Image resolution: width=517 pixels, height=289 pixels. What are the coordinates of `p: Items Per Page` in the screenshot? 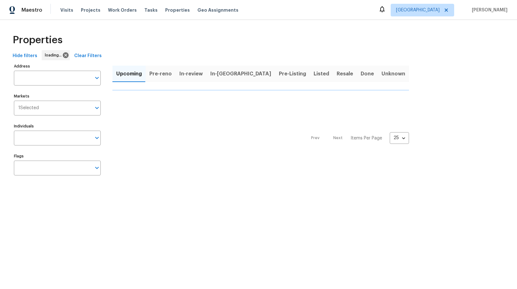 It's located at (366, 138).